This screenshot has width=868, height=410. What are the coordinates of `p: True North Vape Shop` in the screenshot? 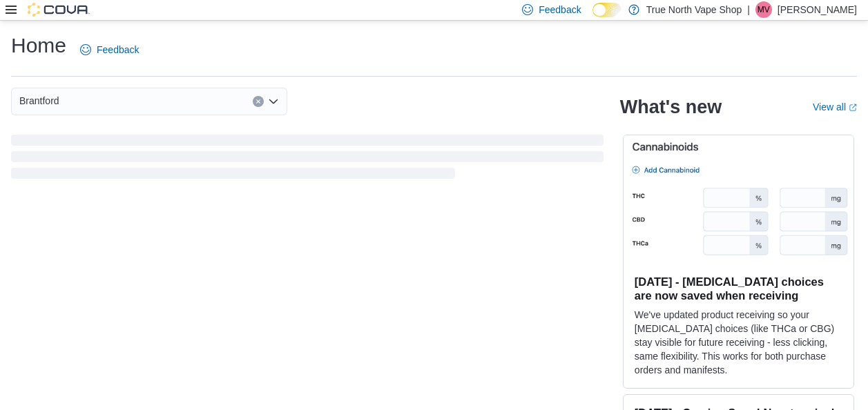 It's located at (694, 10).